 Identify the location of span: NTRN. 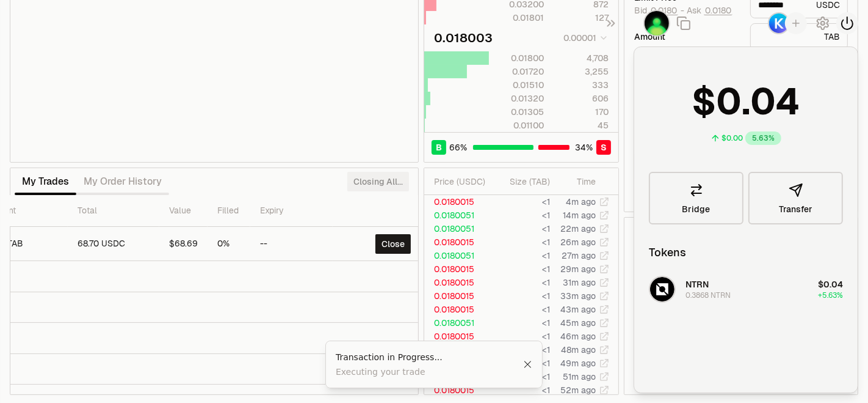
(697, 284).